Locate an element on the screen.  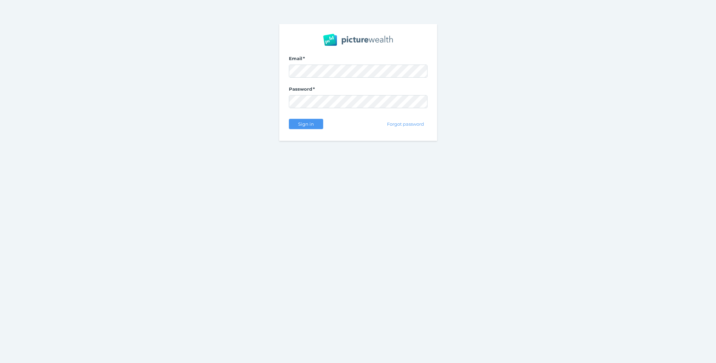
span: Forgot password is located at coordinates (405, 124).